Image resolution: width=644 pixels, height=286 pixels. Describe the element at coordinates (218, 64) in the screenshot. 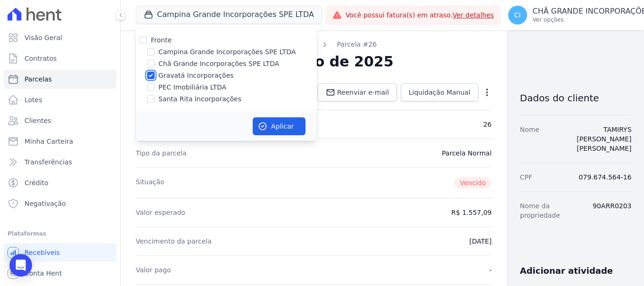

I see `label: Chã Grande Incorporações SPE LTDA` at that location.